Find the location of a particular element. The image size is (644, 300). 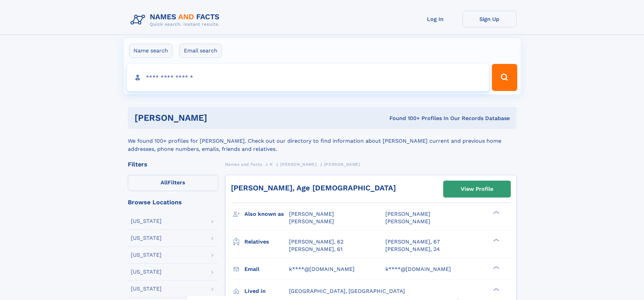

button: Search Button is located at coordinates (504, 77).